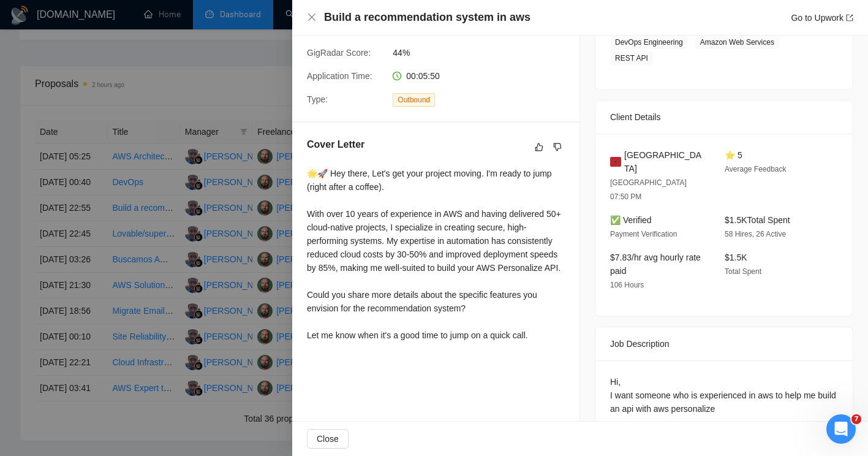  What do you see at coordinates (422, 76) in the screenshot?
I see `span: 00:05:50` at bounding box center [422, 76].